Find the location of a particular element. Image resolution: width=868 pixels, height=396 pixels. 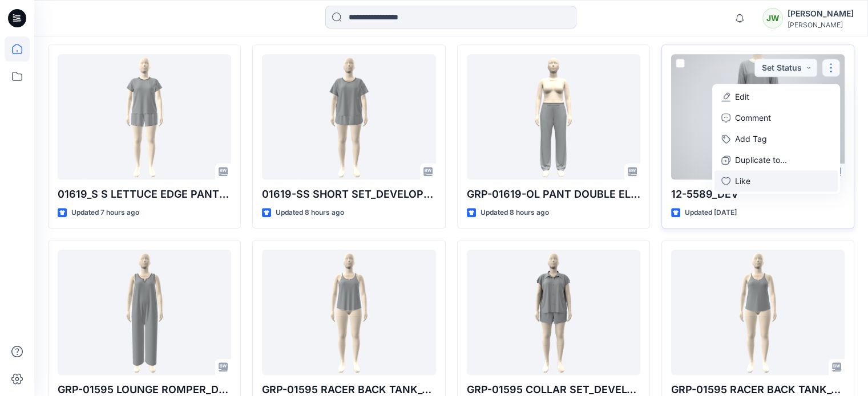

p: Like is located at coordinates (742, 180).